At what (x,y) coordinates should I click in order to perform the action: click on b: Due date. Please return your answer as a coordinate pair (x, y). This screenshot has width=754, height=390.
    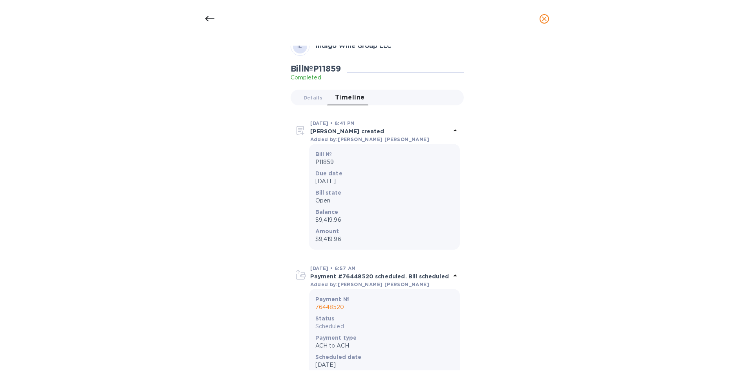
    Looking at the image, I should click on (329, 173).